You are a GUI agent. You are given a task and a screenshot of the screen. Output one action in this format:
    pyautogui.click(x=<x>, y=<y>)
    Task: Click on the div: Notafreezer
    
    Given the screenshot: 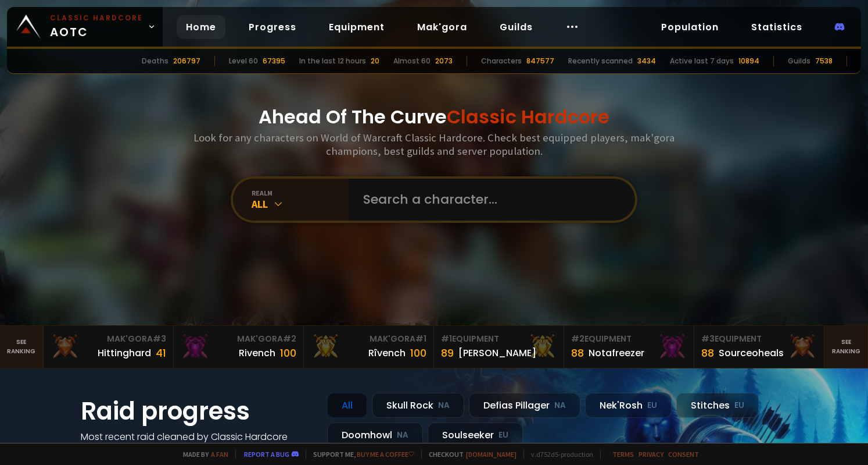 What is the action you would take?
    pyautogui.click(x=616, y=352)
    